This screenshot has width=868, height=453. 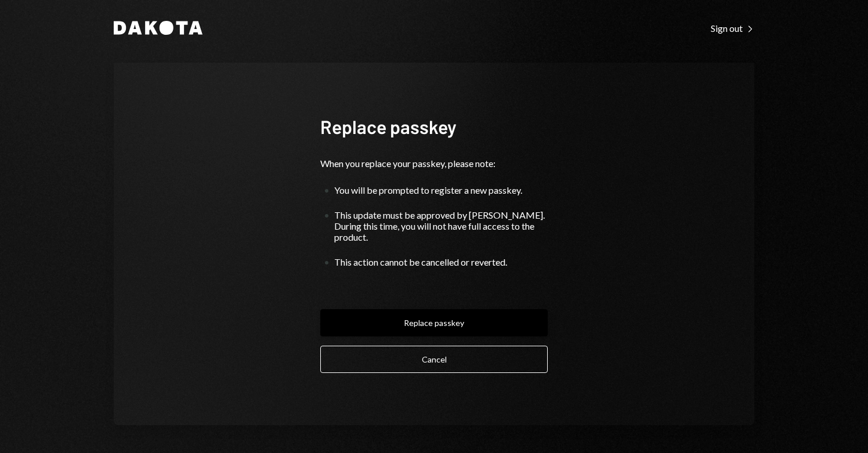 What do you see at coordinates (434, 164) in the screenshot?
I see `div: When you replace your passkey, please note:` at bounding box center [434, 164].